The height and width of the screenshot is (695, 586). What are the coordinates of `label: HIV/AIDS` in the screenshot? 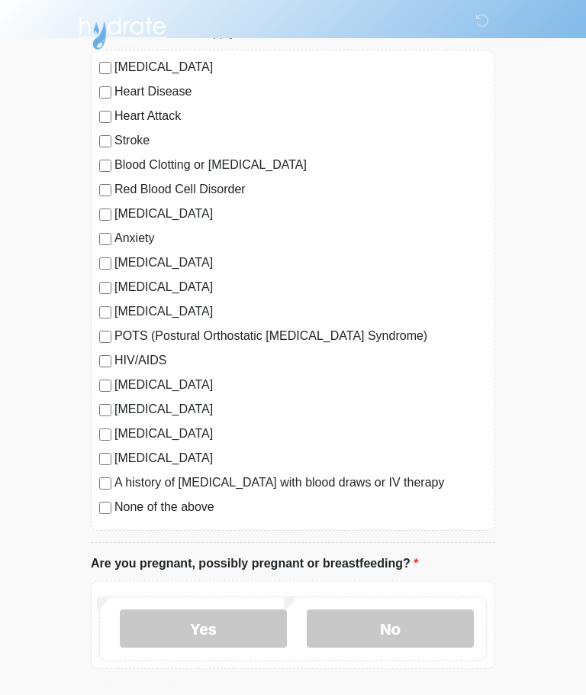 It's located at (301, 360).